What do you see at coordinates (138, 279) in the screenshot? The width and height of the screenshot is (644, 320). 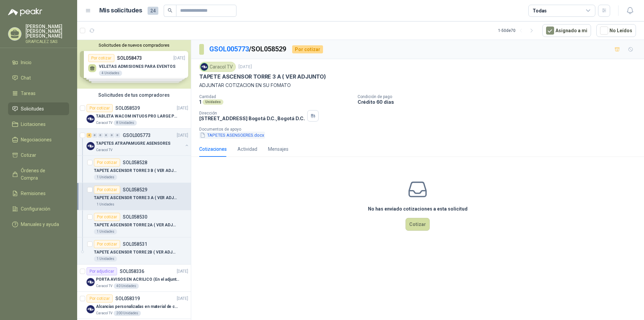 I see `p: PORTA AVISOS EN ACRILICO (En el adjunto mas informacion)` at bounding box center [138, 279].